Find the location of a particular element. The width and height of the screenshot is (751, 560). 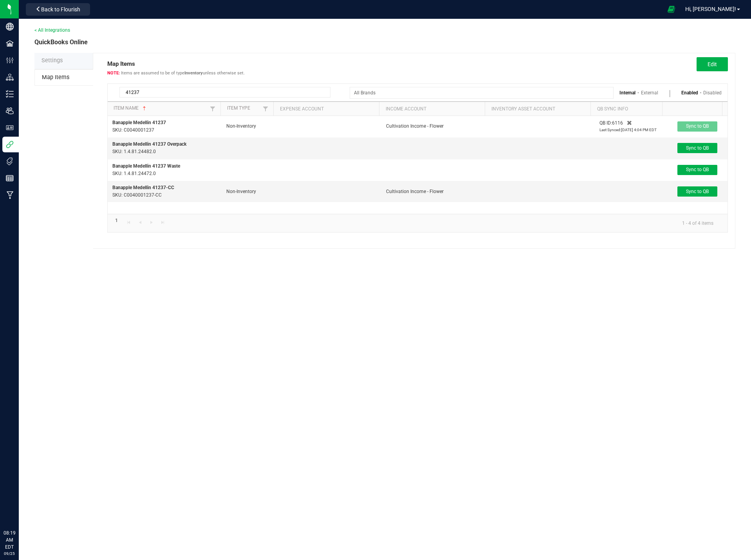

th: Inventory Asset Account is located at coordinates (538, 109).